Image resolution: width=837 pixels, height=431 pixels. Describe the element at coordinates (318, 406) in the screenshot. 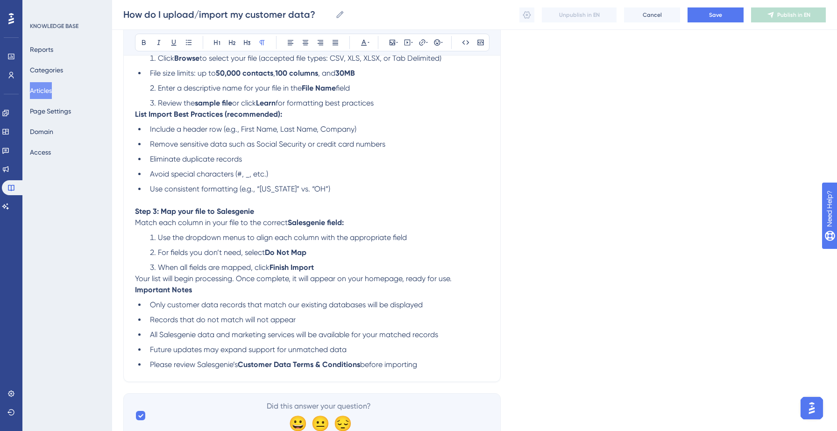

I see `span: Did this answer your question?` at that location.